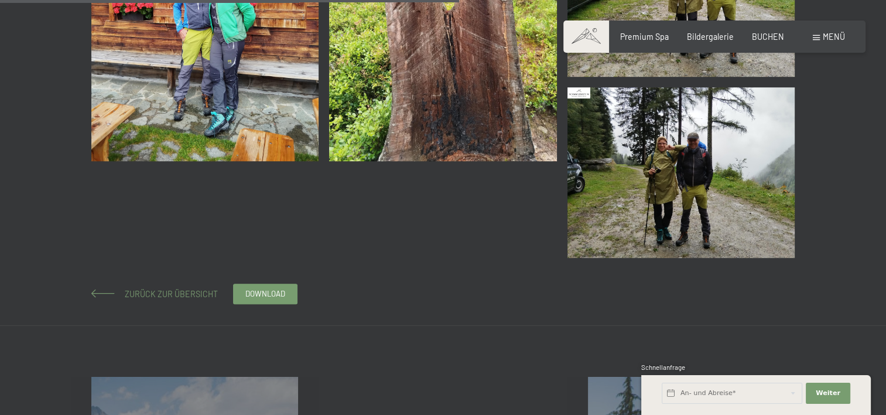 The width and height of the screenshot is (886, 415). Describe the element at coordinates (663, 367) in the screenshot. I see `span: Schnellanfrage` at that location.